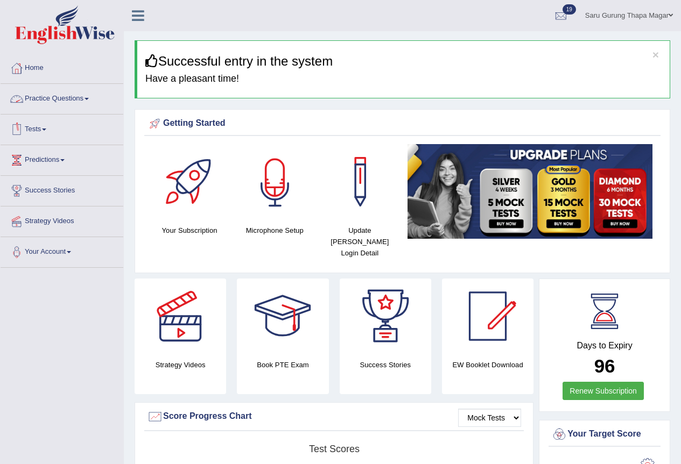  Describe the element at coordinates (62, 97) in the screenshot. I see `a: Practice Questions` at that location.